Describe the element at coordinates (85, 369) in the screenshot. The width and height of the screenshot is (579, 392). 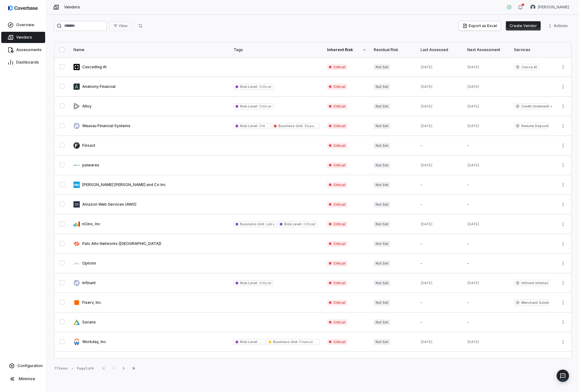
I see `div: Page 1 of 4` at that location.